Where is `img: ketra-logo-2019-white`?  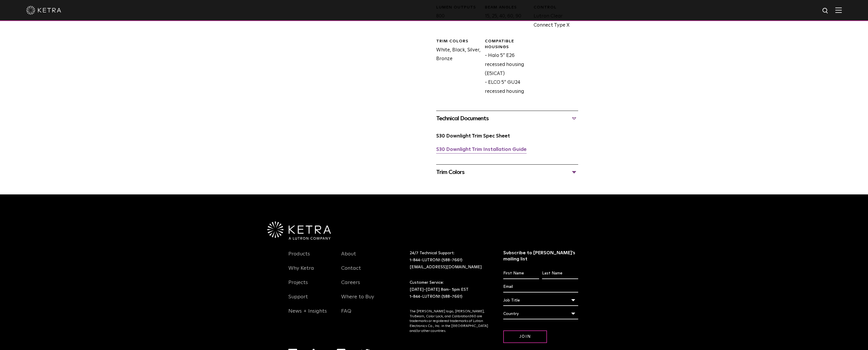
img: ketra-logo-2019-white is located at coordinates (44, 10).